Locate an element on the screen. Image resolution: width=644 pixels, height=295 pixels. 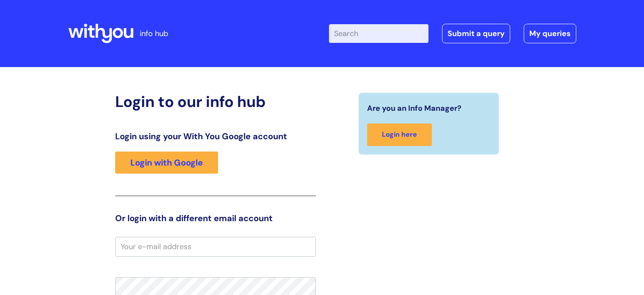
a: Login here is located at coordinates (399, 134).